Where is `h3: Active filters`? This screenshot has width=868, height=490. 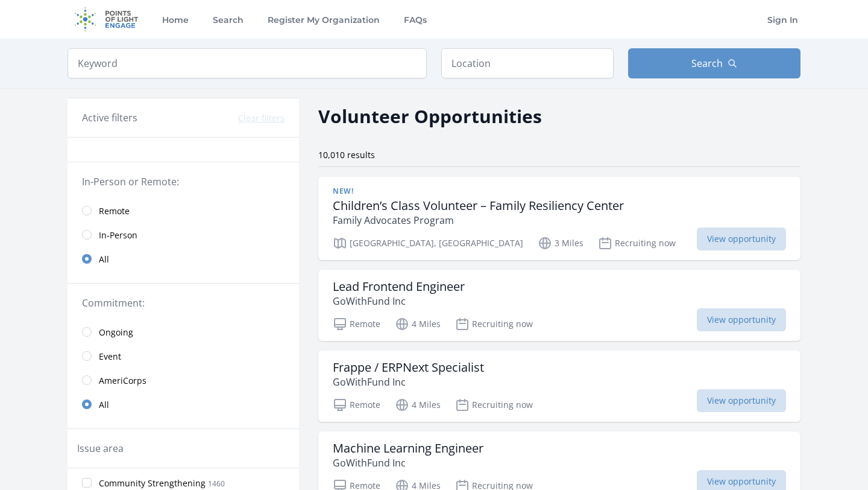 h3: Active filters is located at coordinates (110, 117).